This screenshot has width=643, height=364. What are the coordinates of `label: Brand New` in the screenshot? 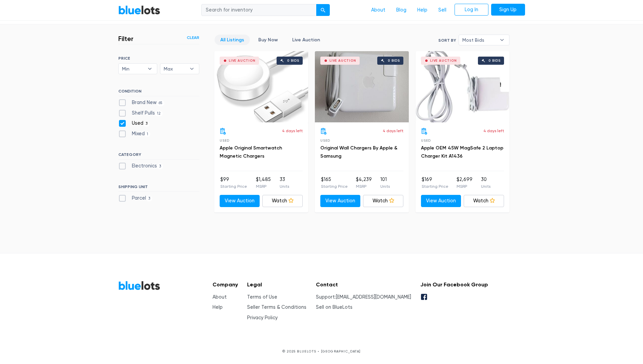 It's located at (141, 102).